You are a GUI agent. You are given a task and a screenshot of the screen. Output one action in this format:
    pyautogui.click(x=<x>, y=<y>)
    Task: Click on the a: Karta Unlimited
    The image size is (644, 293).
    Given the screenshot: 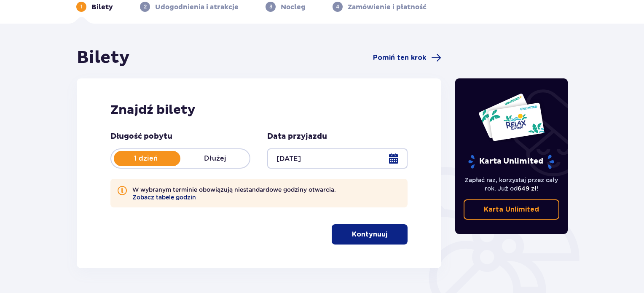 What is the action you would take?
    pyautogui.click(x=512, y=210)
    